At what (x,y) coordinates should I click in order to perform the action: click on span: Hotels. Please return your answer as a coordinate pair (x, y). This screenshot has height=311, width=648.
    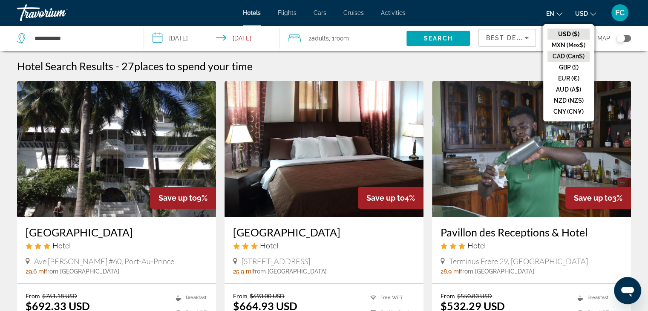
    Looking at the image, I should click on (252, 13).